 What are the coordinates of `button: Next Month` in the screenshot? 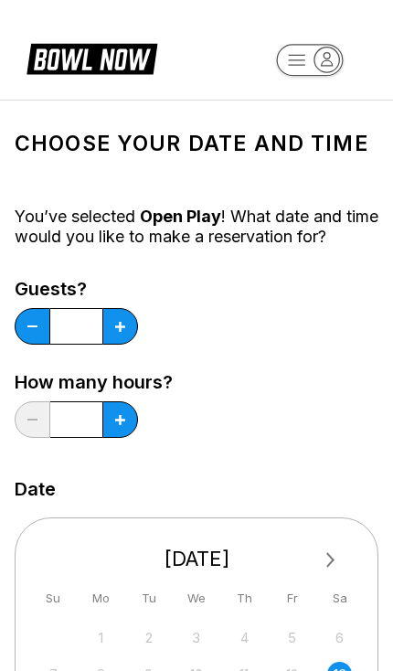 It's located at (331, 560).